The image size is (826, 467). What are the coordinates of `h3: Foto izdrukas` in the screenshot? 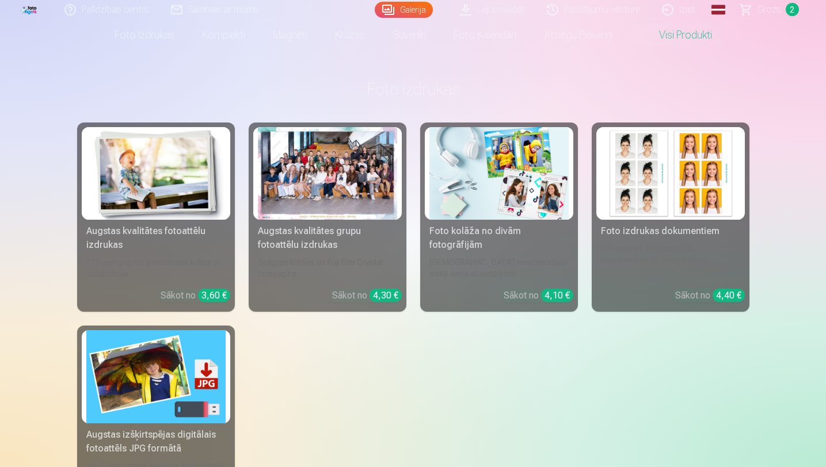 It's located at (413, 89).